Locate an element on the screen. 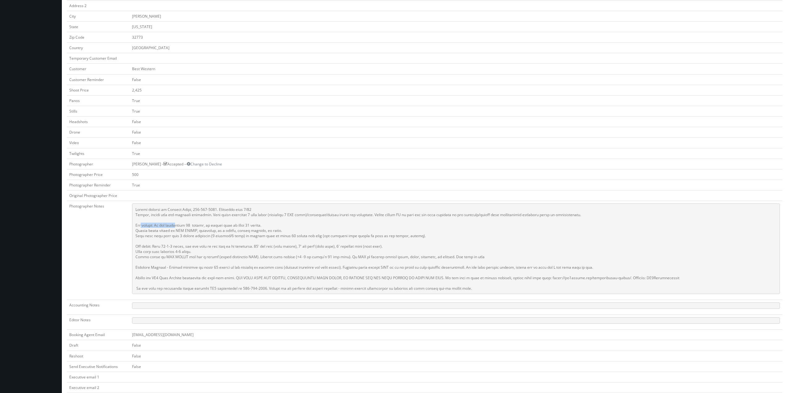 The width and height of the screenshot is (787, 393). td: Temporary Customer Email is located at coordinates (98, 58).